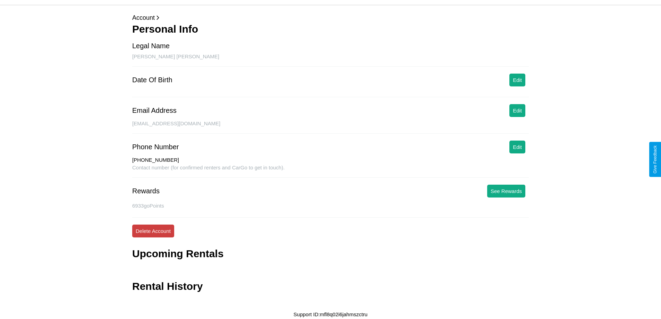 The width and height of the screenshot is (661, 319). I want to click on div: Contact number (for confirmed renters and CarGo to get in touch)., so click(330, 171).